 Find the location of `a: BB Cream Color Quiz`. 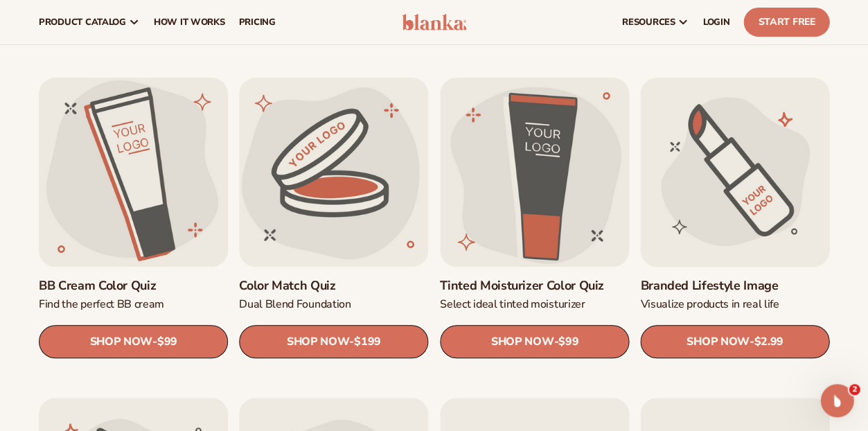

a: BB Cream Color Quiz is located at coordinates (133, 286).